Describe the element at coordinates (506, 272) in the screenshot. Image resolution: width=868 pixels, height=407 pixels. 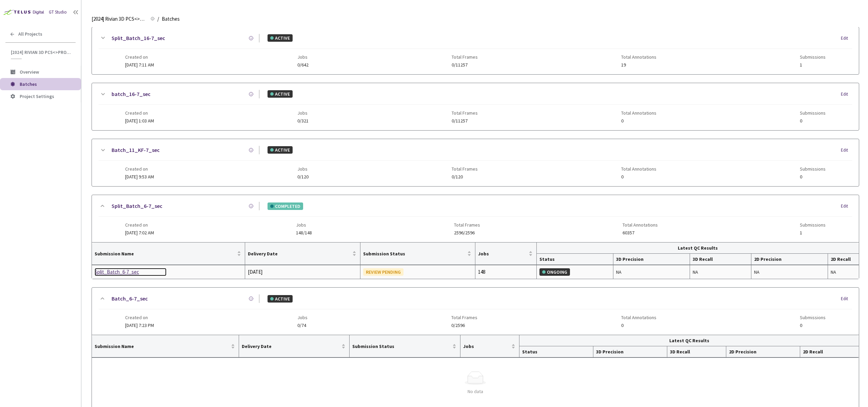
I see `div: 148` at that location.